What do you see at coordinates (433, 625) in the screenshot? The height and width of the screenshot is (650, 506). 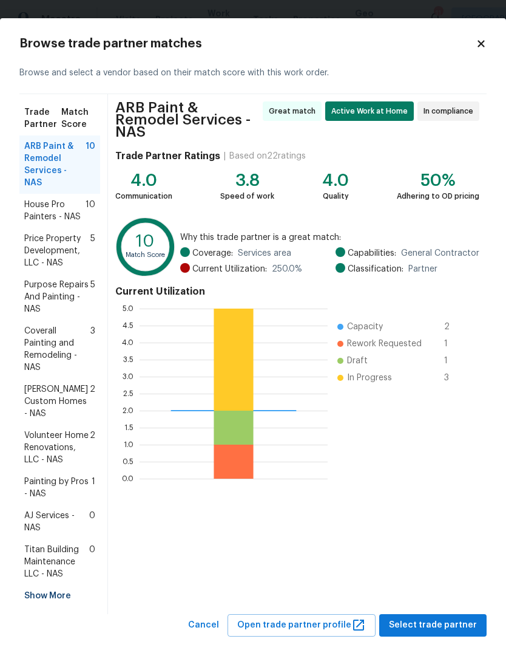 I see `span: Select trade partner` at bounding box center [433, 625].